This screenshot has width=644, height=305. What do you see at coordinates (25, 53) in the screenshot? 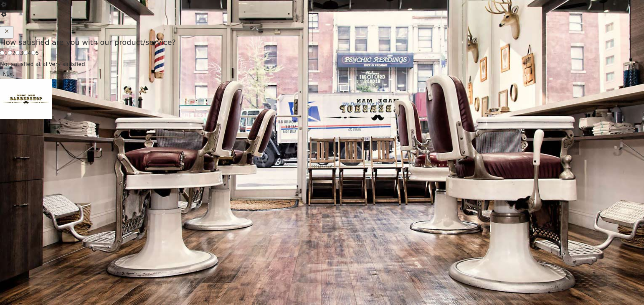
I see `input: 4` at bounding box center [25, 53].